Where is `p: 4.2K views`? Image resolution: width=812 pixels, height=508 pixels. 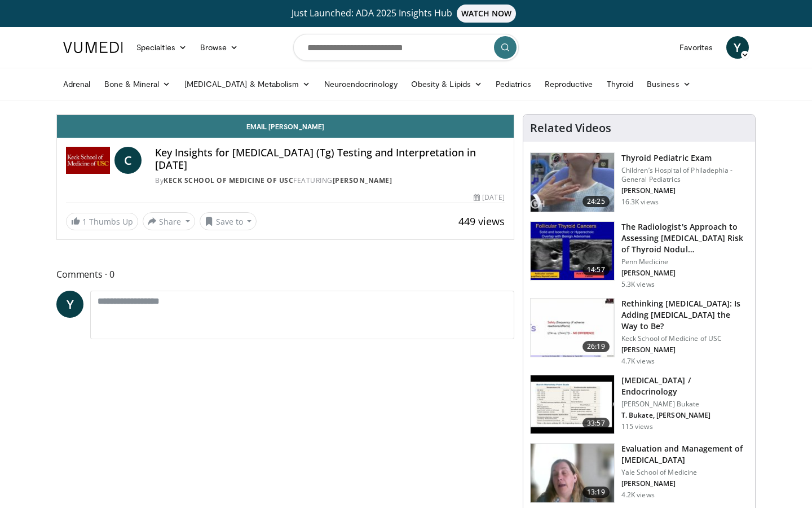
p: 4.2K views is located at coordinates (637, 495).